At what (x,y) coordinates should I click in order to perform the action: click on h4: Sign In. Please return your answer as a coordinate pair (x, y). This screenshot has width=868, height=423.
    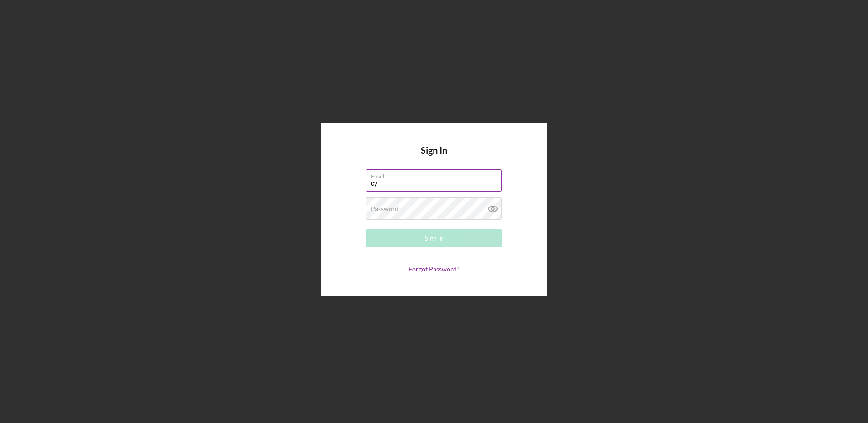
    Looking at the image, I should click on (434, 157).